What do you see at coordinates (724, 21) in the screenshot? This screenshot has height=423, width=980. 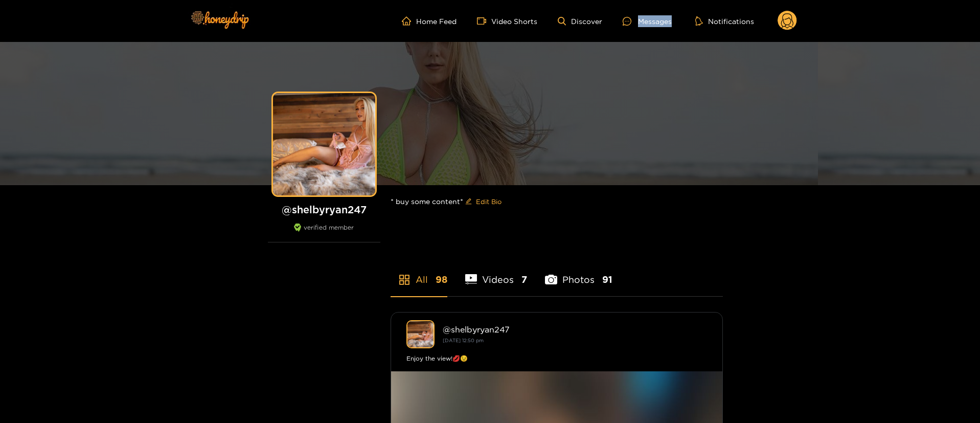 I see `button: Notifications` at bounding box center [724, 21].